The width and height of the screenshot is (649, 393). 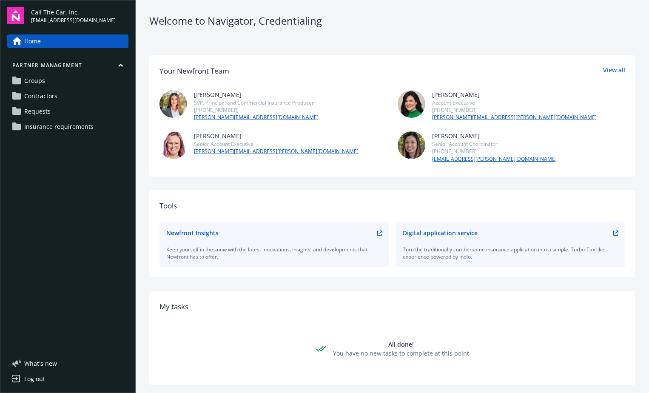 I want to click on span: Insurance requirements, so click(x=59, y=127).